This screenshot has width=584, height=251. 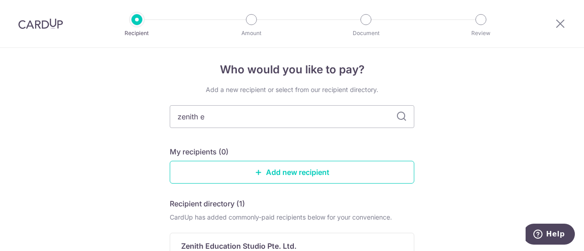 What do you see at coordinates (30, 10) in the screenshot?
I see `span: Help` at bounding box center [30, 10].